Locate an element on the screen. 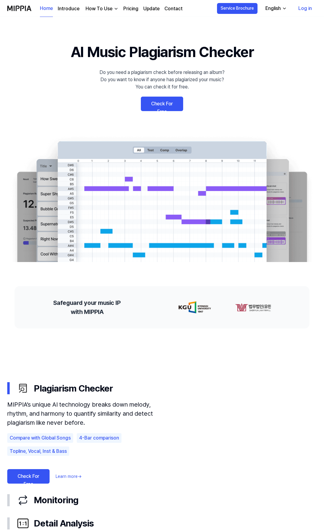  a: Pricing is located at coordinates (131, 9).